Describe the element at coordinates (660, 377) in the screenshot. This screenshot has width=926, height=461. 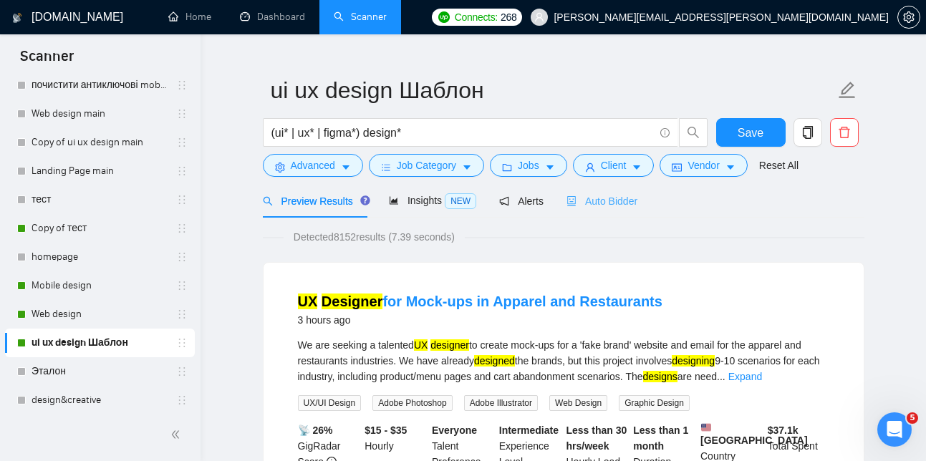
I see `mark: designs` at that location.